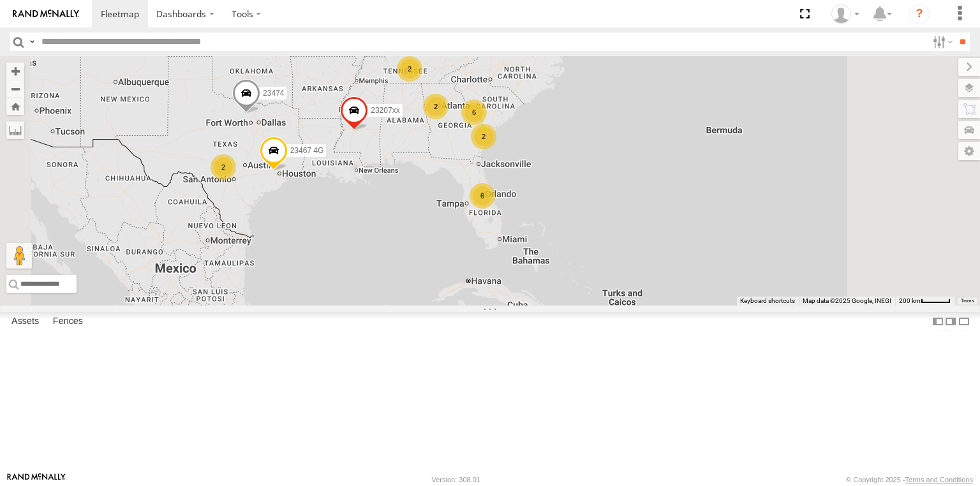  What do you see at coordinates (967, 301) in the screenshot?
I see `a: Terms (opens in new tab)` at bounding box center [967, 301].